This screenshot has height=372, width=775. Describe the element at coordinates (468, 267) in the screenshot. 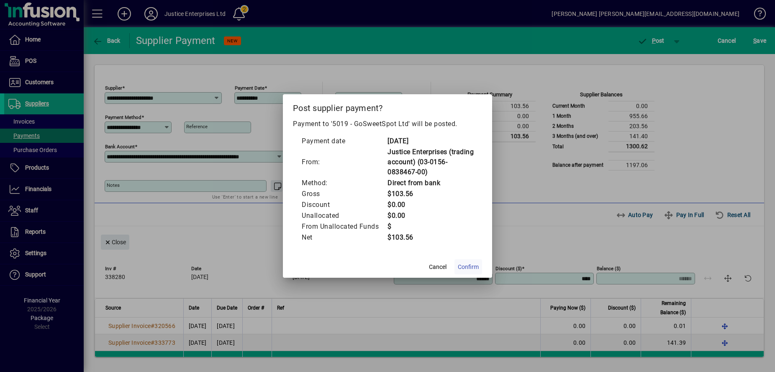

I see `span: Confirm` at that location.